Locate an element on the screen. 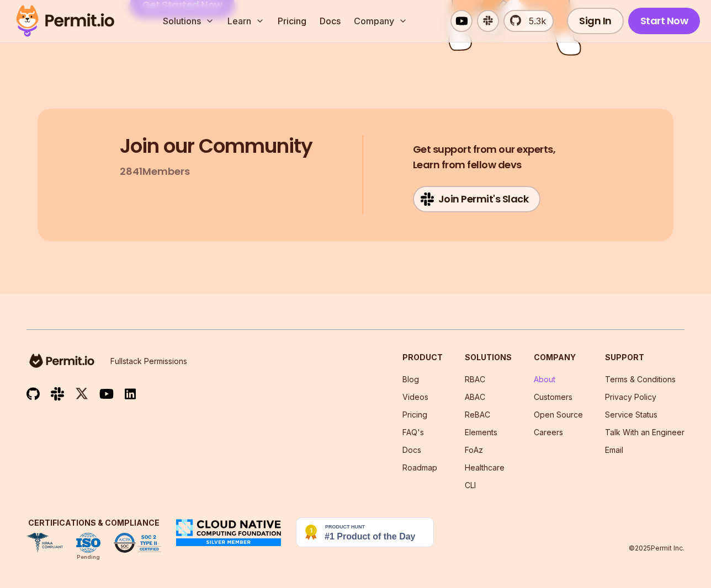 The width and height of the screenshot is (711, 588). img: github is located at coordinates (33, 394).